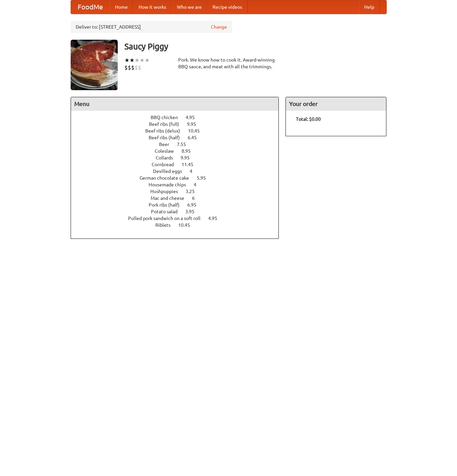  Describe the element at coordinates (167, 158) in the screenshot. I see `span: Collards` at that location.